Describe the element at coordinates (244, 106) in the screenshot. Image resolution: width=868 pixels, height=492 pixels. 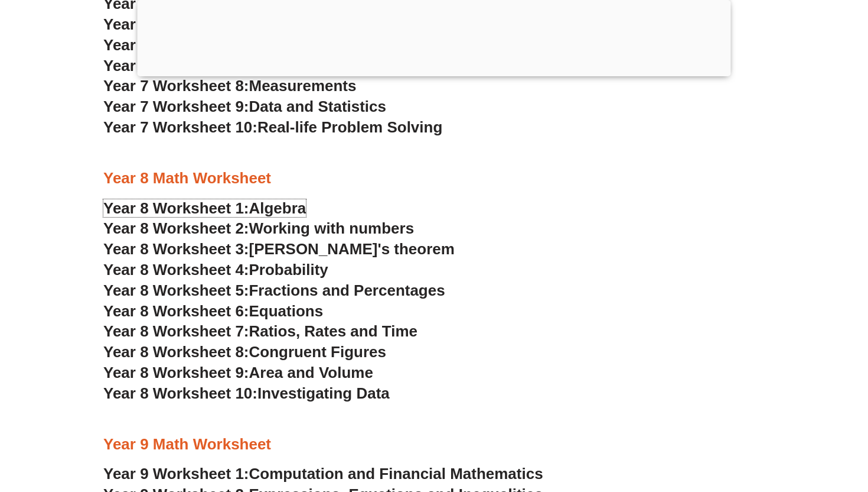
I see `a: Year 7 Worksheet 9:Data and Statistics` at that location.